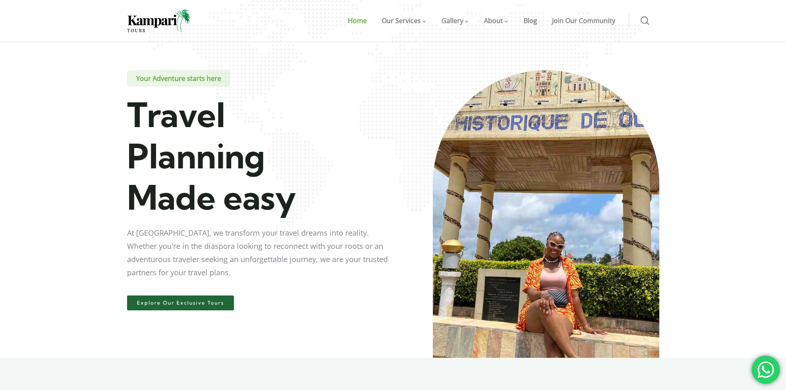 This screenshot has height=390, width=786. What do you see at coordinates (452, 21) in the screenshot?
I see `span: Gallery` at bounding box center [452, 21].